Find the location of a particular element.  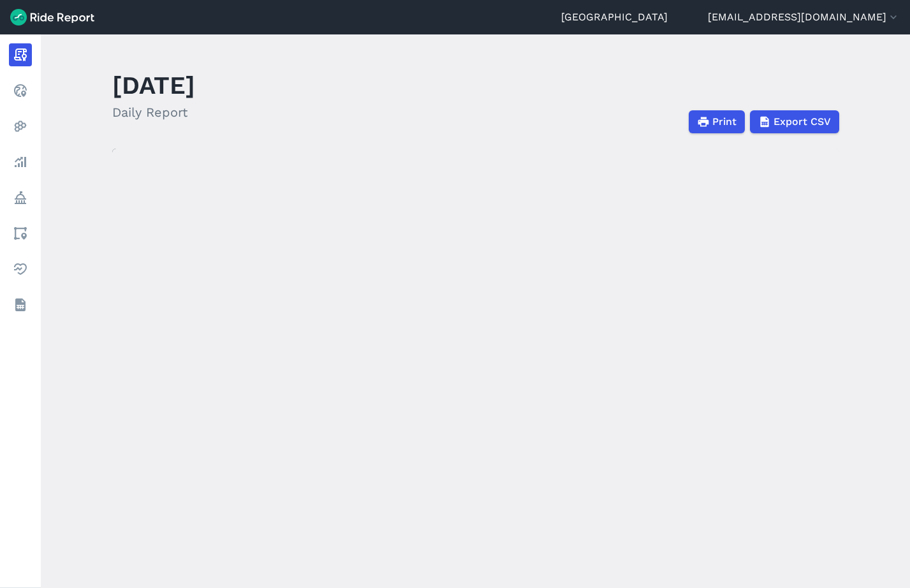

span: Export CSV is located at coordinates (802, 122).